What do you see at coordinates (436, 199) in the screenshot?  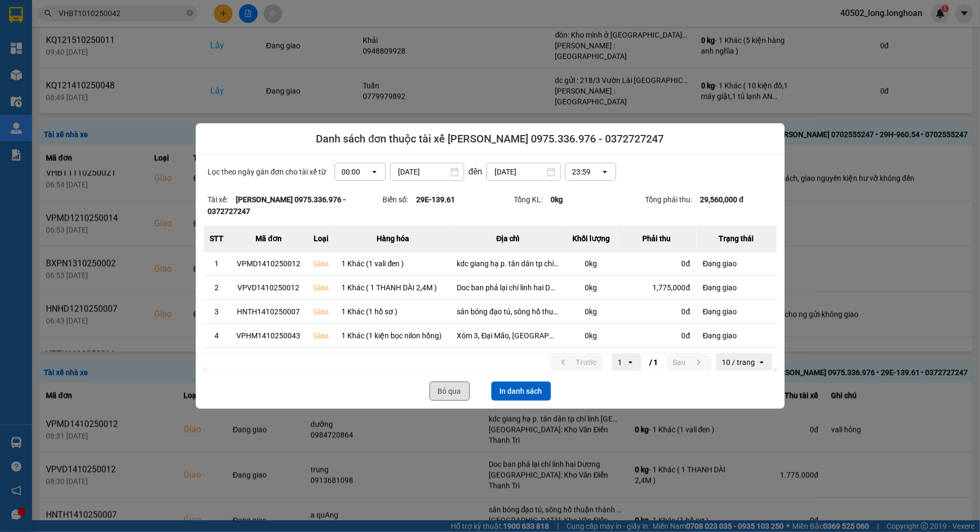 I see `strong: 29E-139.61` at bounding box center [436, 199].